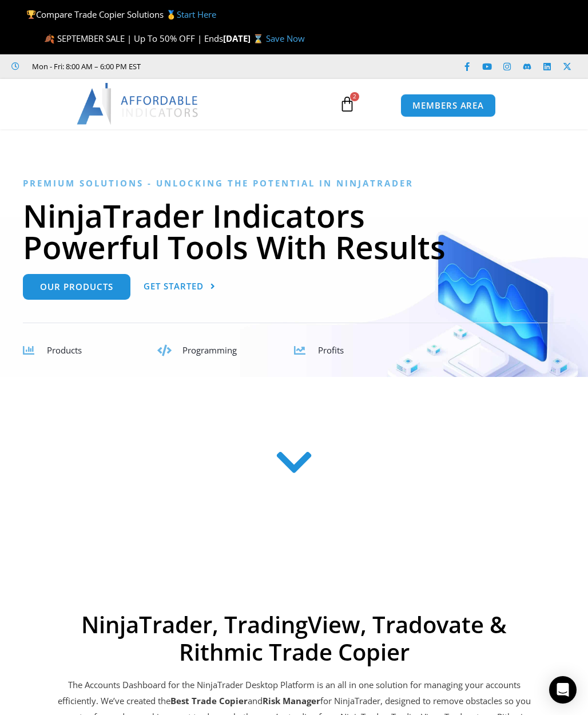  Describe the element at coordinates (285, 38) in the screenshot. I see `a: Save Now` at that location.